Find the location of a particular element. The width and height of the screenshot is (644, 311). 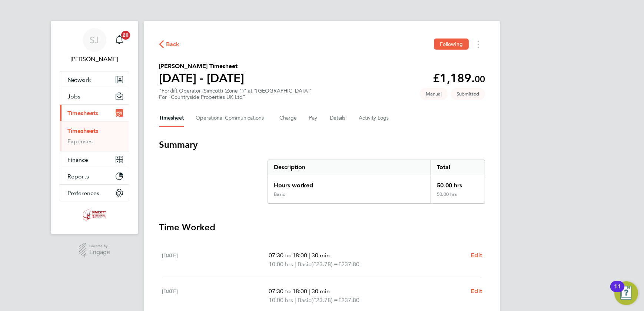

nav: Main navigation is located at coordinates (95, 127).